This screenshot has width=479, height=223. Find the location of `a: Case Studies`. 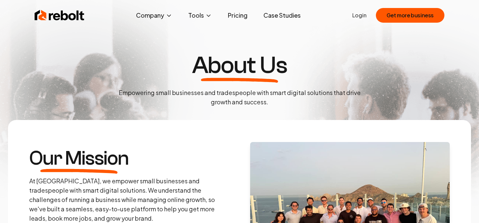

a: Case Studies is located at coordinates (282, 15).